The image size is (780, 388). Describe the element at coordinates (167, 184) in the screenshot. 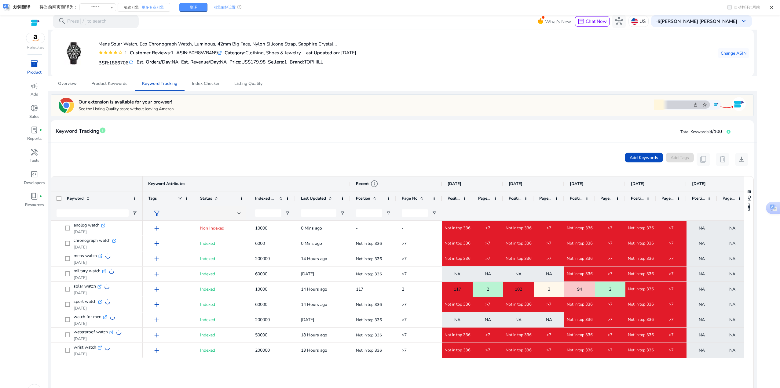

I see `span: Keyword Attributes` at that location.